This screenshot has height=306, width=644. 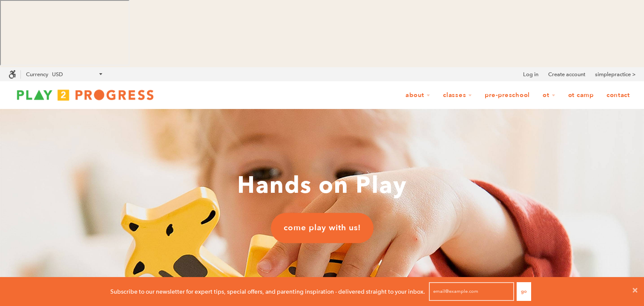 I want to click on a: Classes, so click(x=458, y=95).